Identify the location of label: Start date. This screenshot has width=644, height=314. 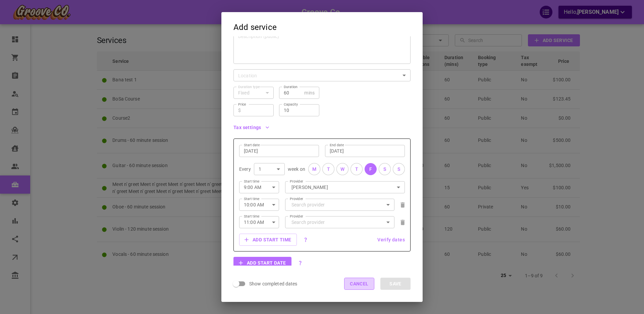
(252, 145).